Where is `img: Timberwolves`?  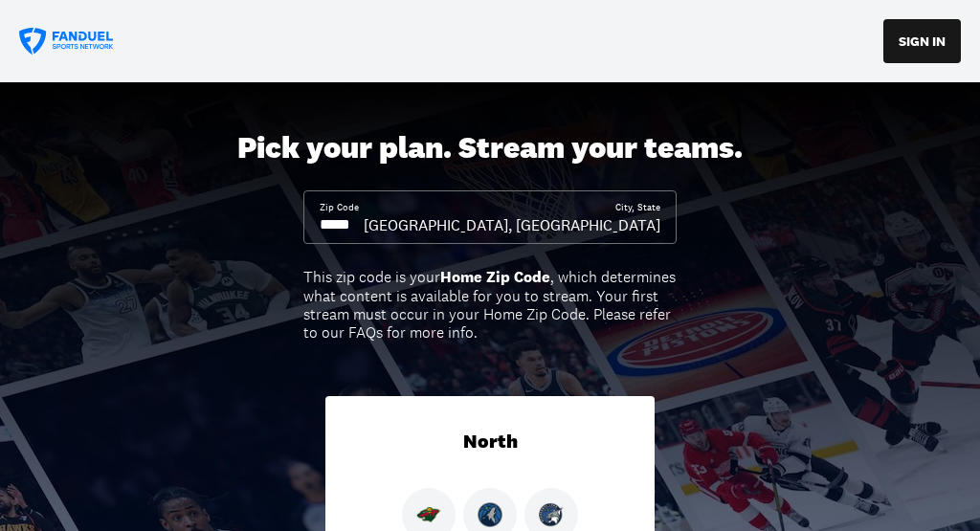 img: Timberwolves is located at coordinates (490, 514).